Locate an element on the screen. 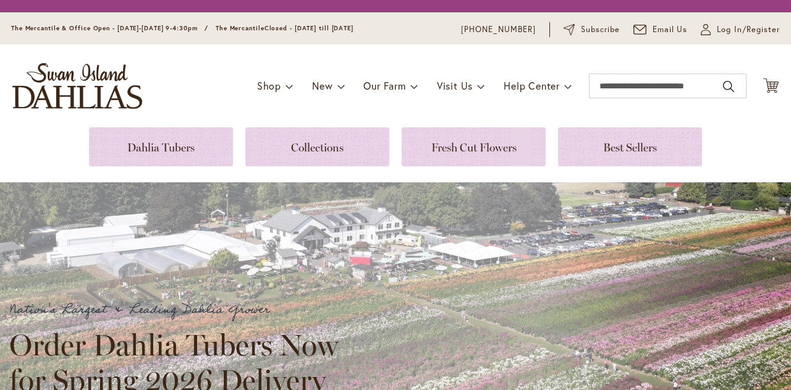 The height and width of the screenshot is (390, 791). span: Help Center is located at coordinates (531, 85).